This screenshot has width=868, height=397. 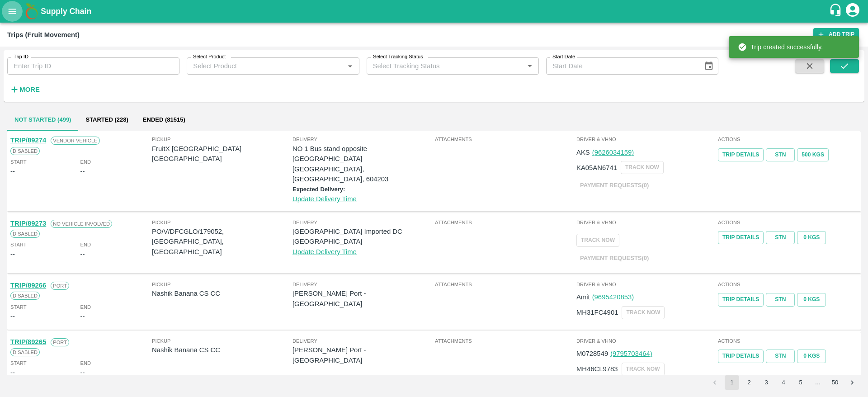 I want to click on div: account of current user, so click(x=853, y=11).